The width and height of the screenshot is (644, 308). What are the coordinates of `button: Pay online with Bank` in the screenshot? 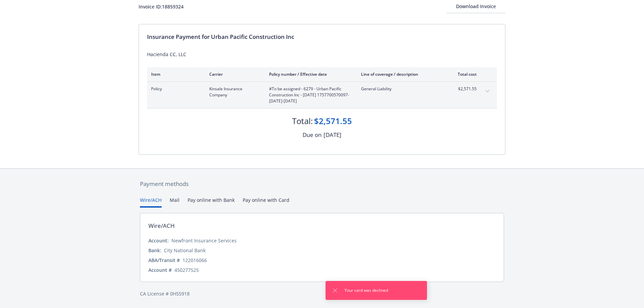 It's located at (211, 202).